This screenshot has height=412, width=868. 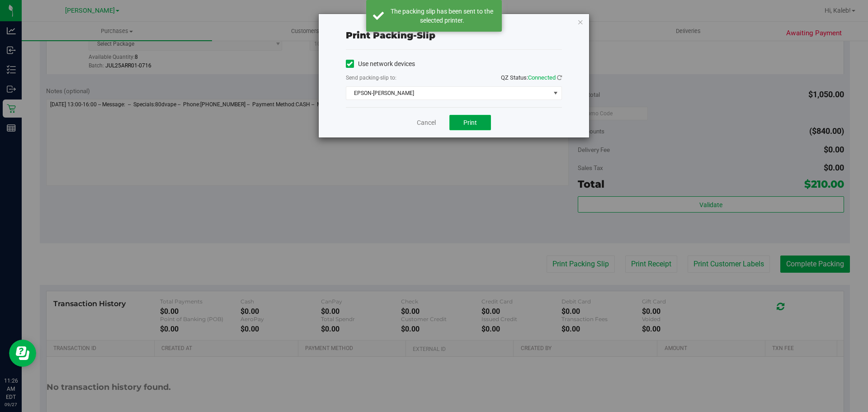 I want to click on div: The packing slip has been sent to the selected printer., so click(x=442, y=16).